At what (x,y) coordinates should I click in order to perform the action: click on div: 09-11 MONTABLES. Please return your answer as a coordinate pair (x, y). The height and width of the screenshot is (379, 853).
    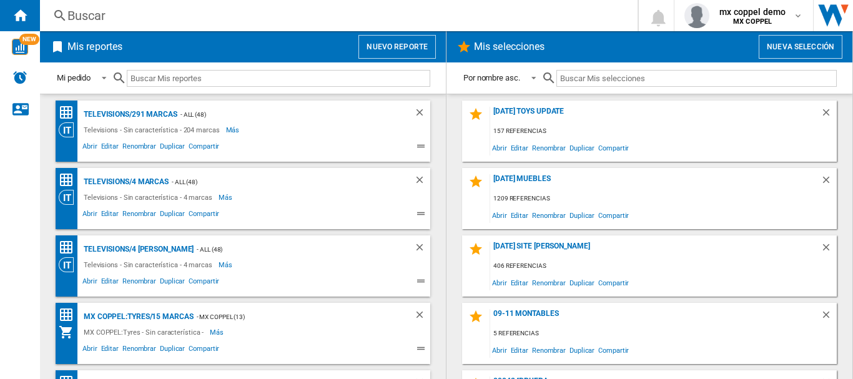
    Looking at the image, I should click on (655, 317).